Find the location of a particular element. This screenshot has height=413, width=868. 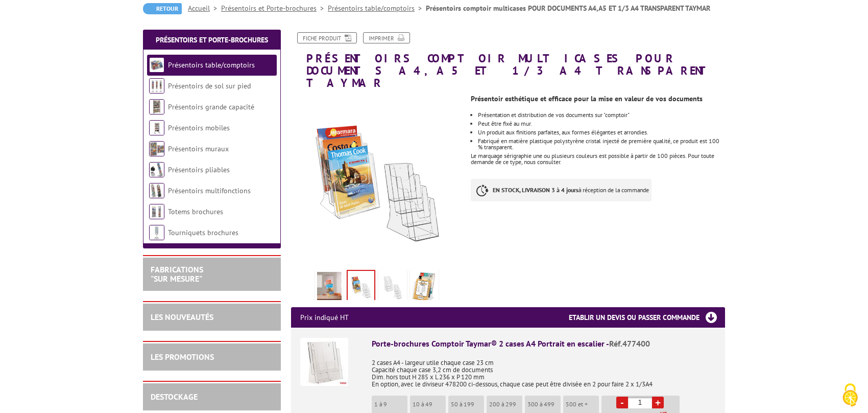

button: Cookies (fenêtre modale) is located at coordinates (850, 396).